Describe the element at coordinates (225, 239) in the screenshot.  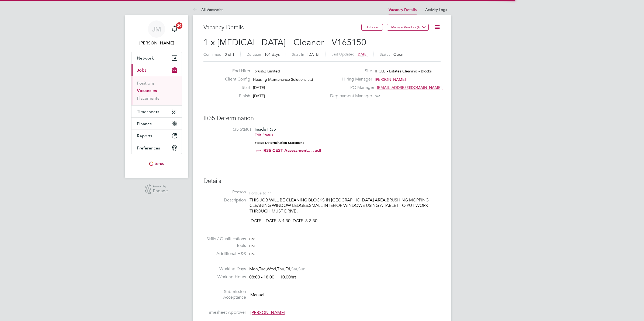
I see `label: Skills / Qualifications` at that location.